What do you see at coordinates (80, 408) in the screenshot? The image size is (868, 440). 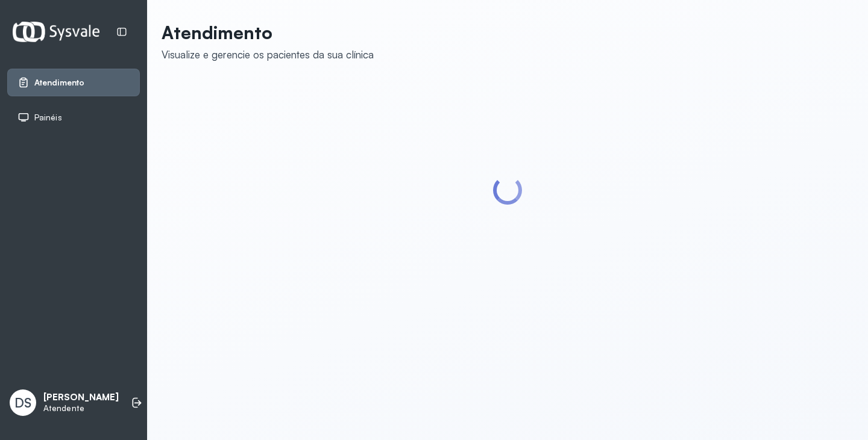 I see `p: Atendente` at bounding box center [80, 408].